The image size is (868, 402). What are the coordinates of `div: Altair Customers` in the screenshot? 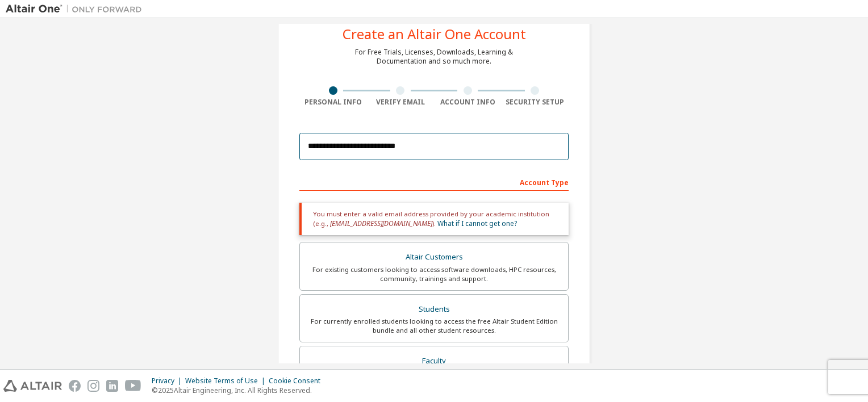 It's located at (434, 257).